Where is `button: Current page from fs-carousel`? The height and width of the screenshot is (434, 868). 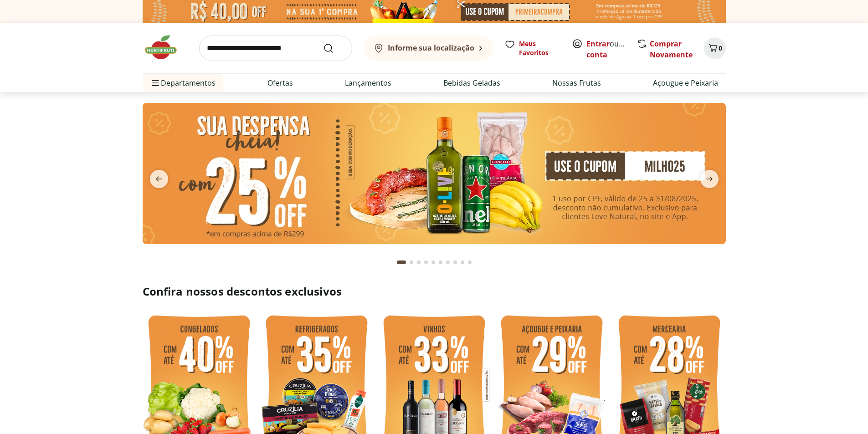 button: Current page from fs-carousel is located at coordinates (402, 262).